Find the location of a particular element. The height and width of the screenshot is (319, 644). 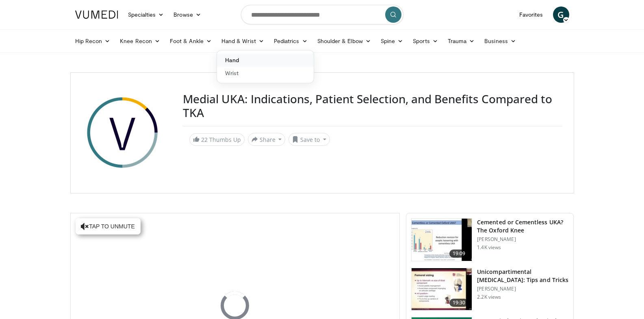

img: VuMedi Logo is located at coordinates (96, 15).